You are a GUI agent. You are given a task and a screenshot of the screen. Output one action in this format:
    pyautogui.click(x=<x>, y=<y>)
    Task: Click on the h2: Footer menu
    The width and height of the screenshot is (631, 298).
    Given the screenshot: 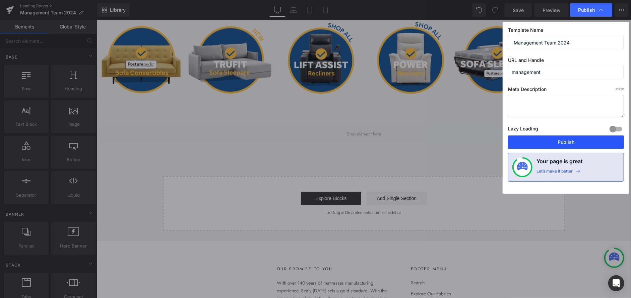 What is the action you would take?
    pyautogui.click(x=334, y=250)
    